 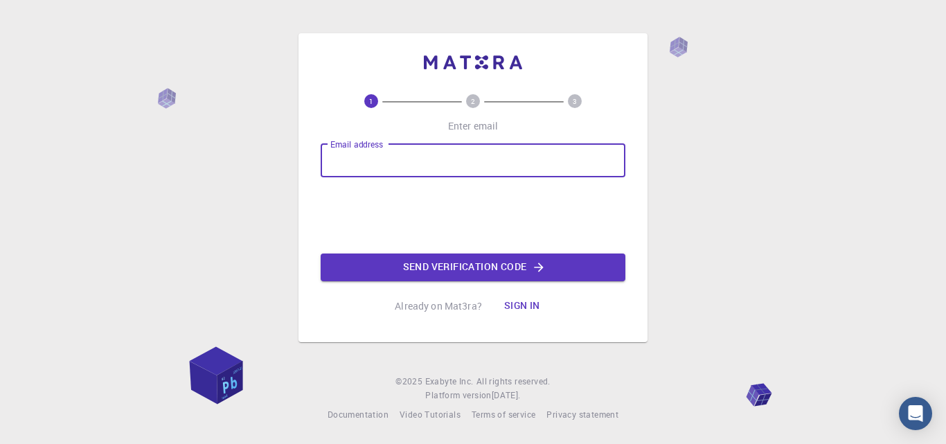 What do you see at coordinates (430, 414) in the screenshot?
I see `span: Video Tutorials` at bounding box center [430, 414].